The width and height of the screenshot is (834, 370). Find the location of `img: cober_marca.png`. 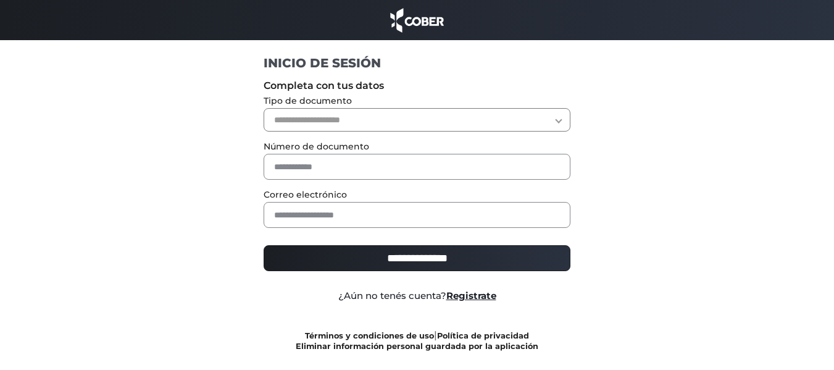

img: cober_marca.png is located at coordinates (417, 20).